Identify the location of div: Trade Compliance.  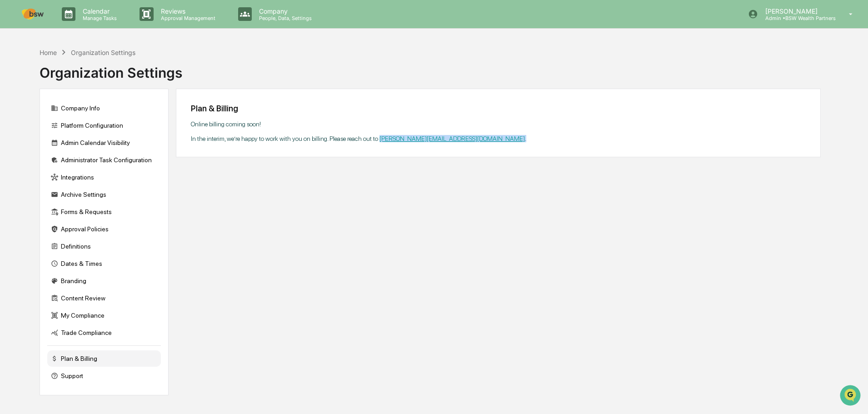
(104, 333).